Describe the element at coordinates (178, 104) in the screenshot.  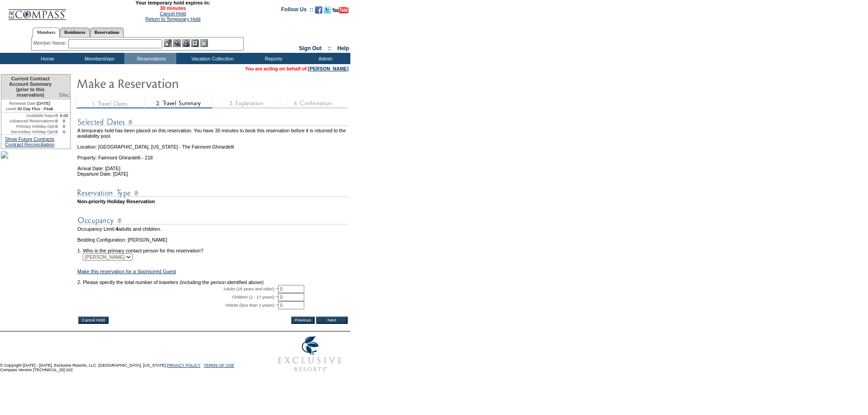
I see `img: step2_state2.gif` at that location.